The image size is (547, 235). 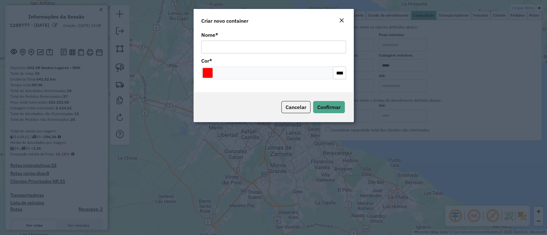 What do you see at coordinates (341, 21) in the screenshot?
I see `button: Close` at bounding box center [341, 21].